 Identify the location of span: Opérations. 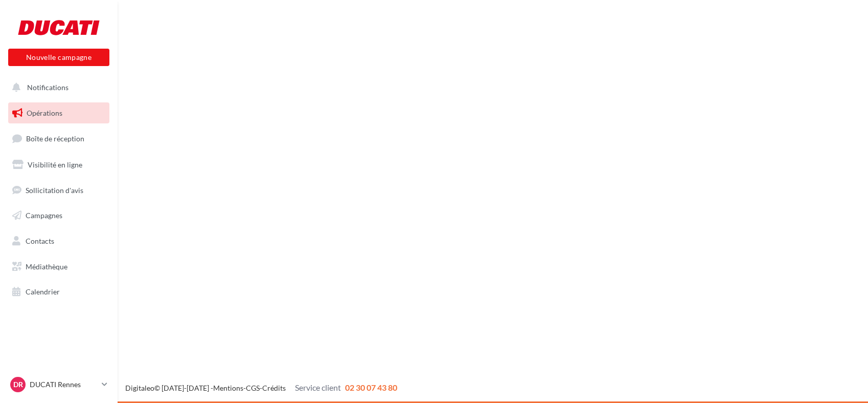
(44, 113).